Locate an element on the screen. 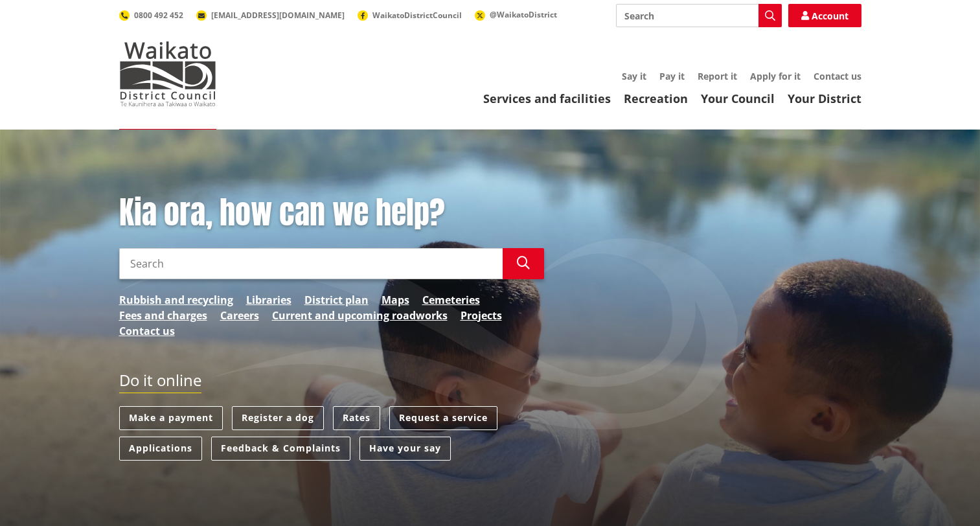 This screenshot has width=980, height=526. span: WaikatoDistrictCouncil is located at coordinates (417, 15).